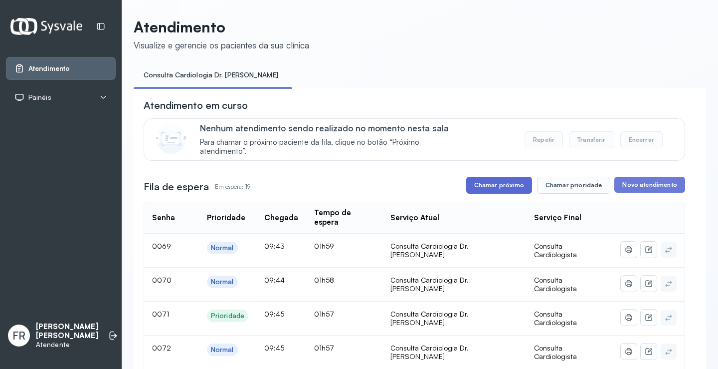 This screenshot has width=718, height=369. What do you see at coordinates (161, 313) in the screenshot?
I see `span: 0071` at bounding box center [161, 313].